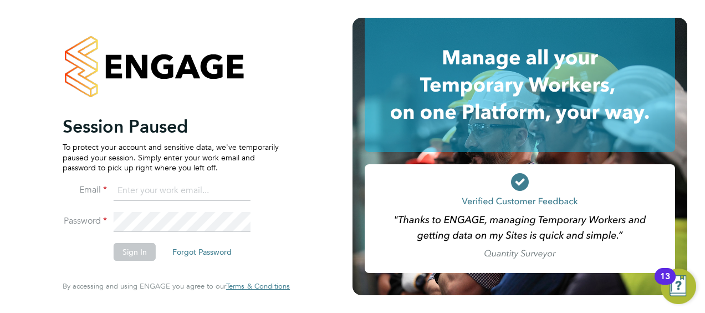 The image size is (705, 313). What do you see at coordinates (176, 285) in the screenshot?
I see `span: By accessing and using ENGAGE you agree to our` at bounding box center [176, 285].